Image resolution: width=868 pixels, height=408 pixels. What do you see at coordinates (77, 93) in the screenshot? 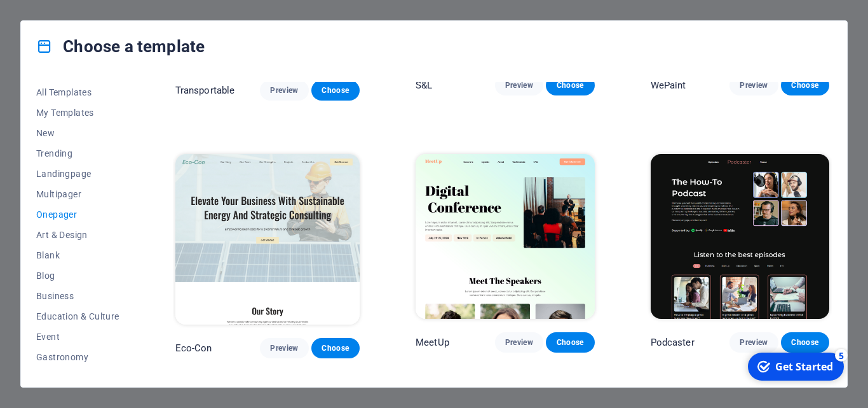
I see `button: All Templates` at bounding box center [77, 93].